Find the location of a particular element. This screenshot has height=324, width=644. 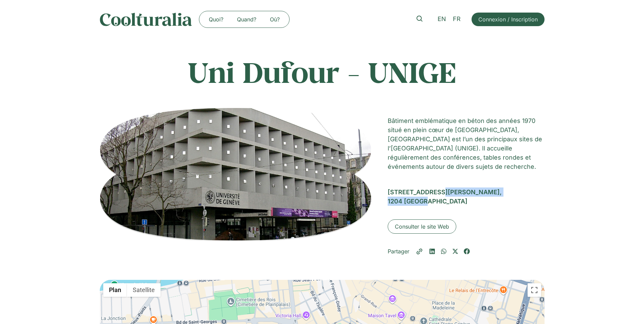

span: Connexion / Inscription is located at coordinates (508, 19).